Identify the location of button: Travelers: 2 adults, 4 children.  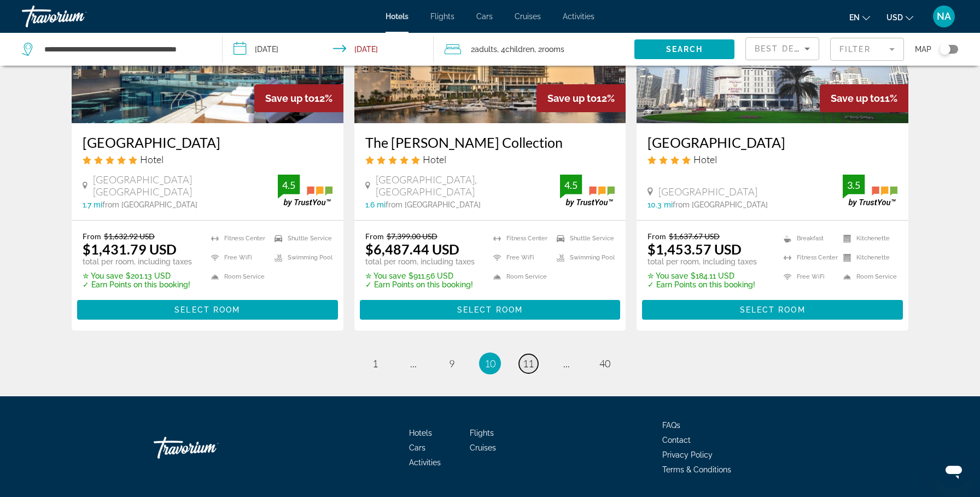
(534, 49).